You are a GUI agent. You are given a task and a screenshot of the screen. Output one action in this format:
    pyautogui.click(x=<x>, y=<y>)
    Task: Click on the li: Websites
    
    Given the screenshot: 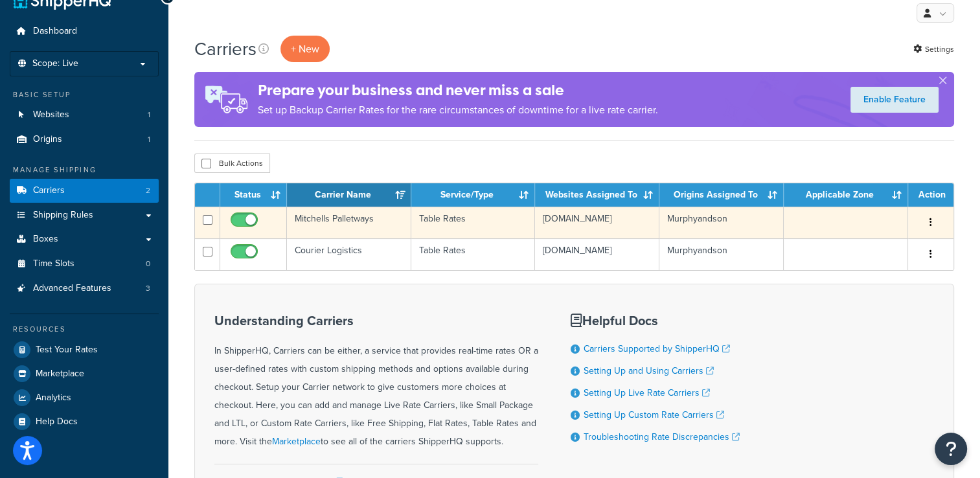 What is the action you would take?
    pyautogui.click(x=84, y=115)
    